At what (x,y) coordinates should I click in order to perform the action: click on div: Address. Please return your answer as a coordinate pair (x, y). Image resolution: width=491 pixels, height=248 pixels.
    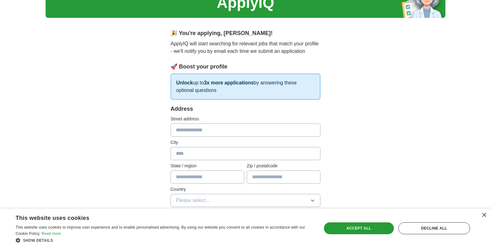
    Looking at the image, I should click on (246, 109).